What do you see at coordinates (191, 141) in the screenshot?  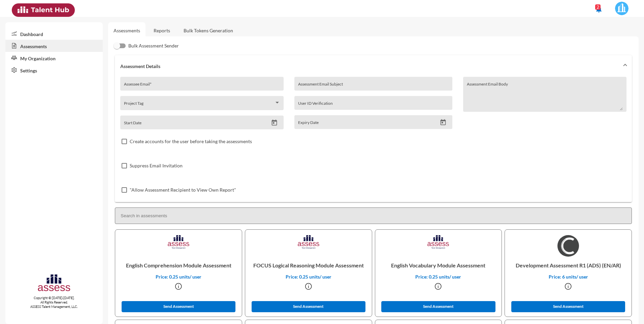 I see `span: Create accounts for the user before taking the assessments` at bounding box center [191, 141].